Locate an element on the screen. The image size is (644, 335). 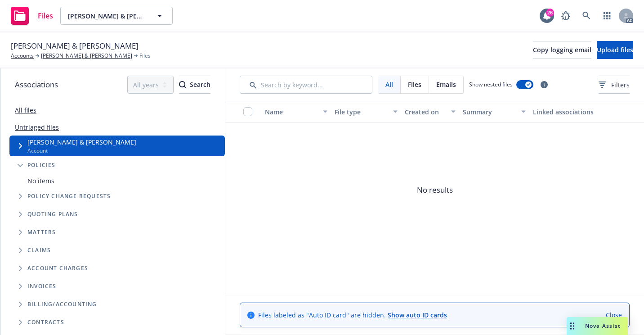
span: Show nested files is located at coordinates (491, 84).